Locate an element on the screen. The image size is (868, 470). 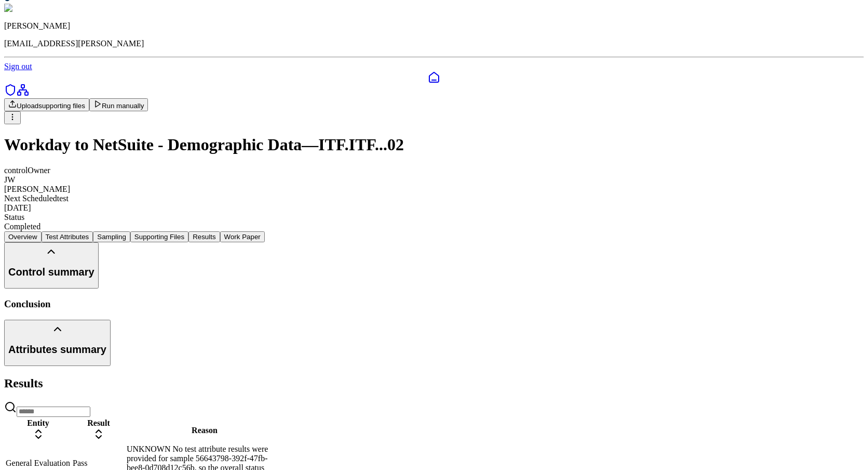
nav: Tabs is located at coordinates (434, 237).